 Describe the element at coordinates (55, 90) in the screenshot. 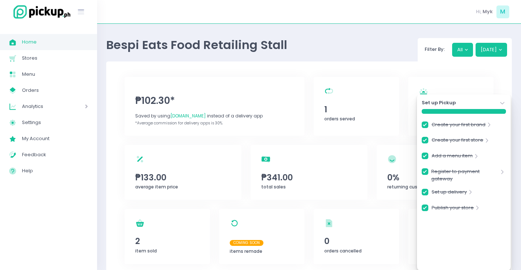

I see `span: Orders` at that location.